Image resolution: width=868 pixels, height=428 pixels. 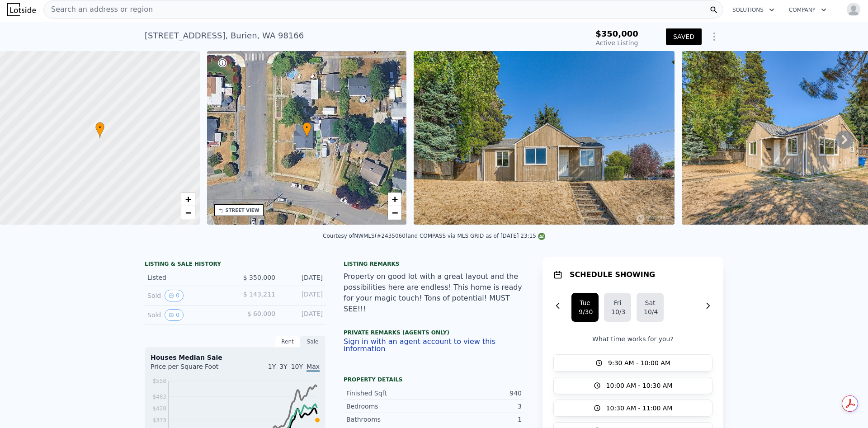 I want to click on span: Search an address or region, so click(x=98, y=10).